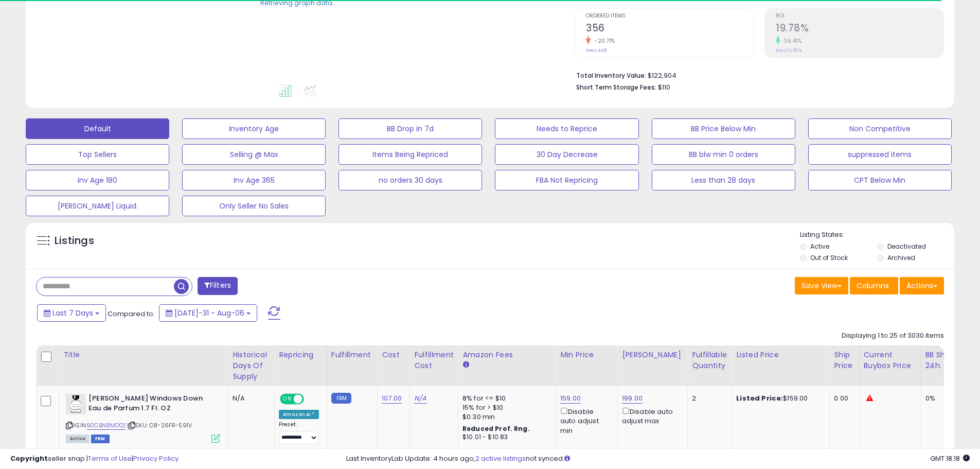 This screenshot has width=980, height=469. What do you see at coordinates (392, 398) in the screenshot?
I see `a: 107.00` at bounding box center [392, 398].